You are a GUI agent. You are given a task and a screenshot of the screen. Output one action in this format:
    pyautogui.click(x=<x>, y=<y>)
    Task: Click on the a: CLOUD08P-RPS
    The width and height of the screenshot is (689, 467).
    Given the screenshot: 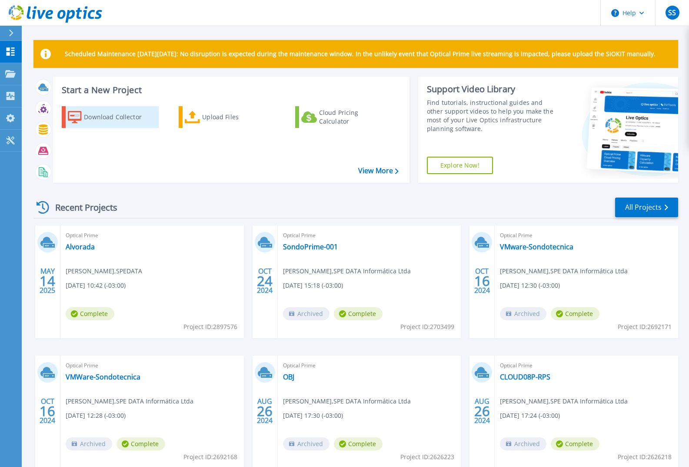 What is the action you would take?
    pyautogui.click(x=525, y=377)
    